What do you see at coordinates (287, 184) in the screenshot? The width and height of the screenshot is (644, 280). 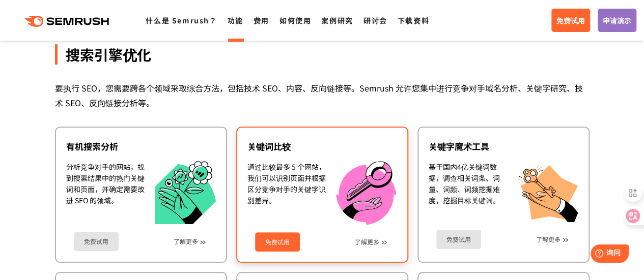 I see `font: 通过比较最多 5 个网站，我们可以识别页面并根据区分竞争对手的关键字识别差异。` at bounding box center [287, 184].